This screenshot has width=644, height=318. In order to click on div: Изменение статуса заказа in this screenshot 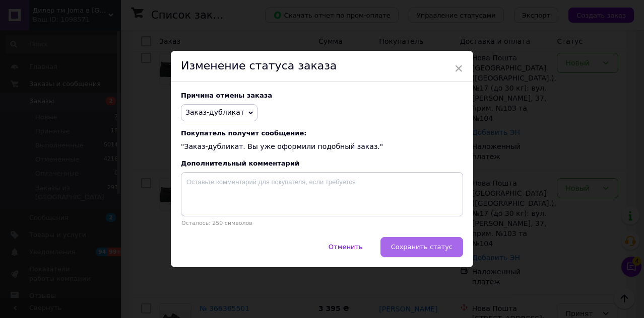, I will do `click(322, 66)`.